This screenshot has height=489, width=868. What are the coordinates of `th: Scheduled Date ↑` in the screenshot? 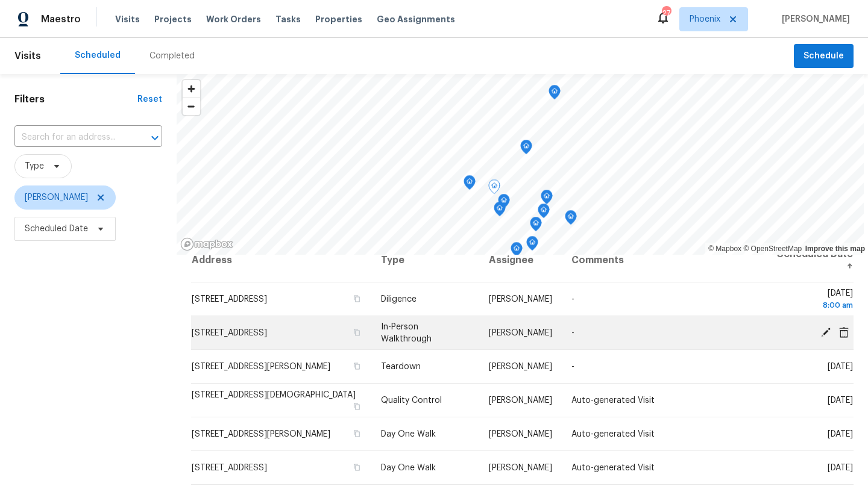 It's located at (808, 260).